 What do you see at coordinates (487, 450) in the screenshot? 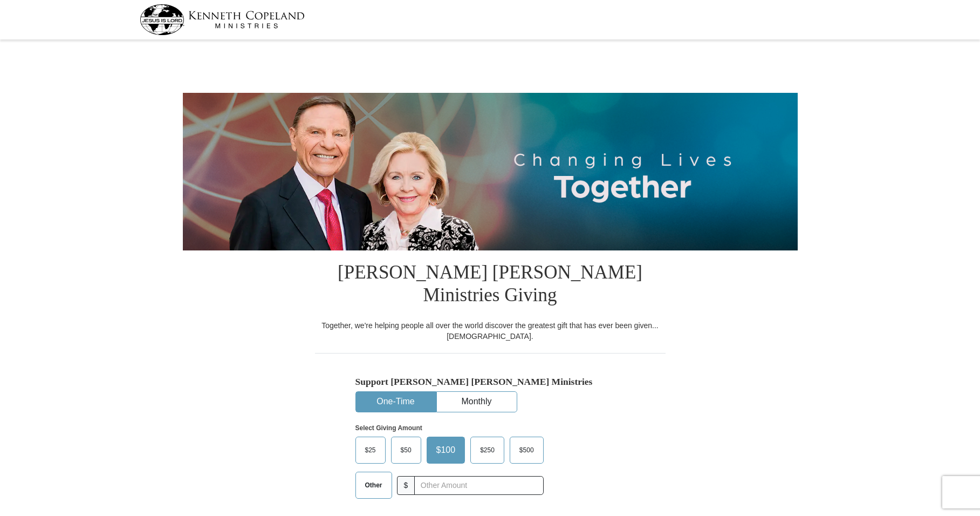
I see `span: $250` at bounding box center [487, 450].